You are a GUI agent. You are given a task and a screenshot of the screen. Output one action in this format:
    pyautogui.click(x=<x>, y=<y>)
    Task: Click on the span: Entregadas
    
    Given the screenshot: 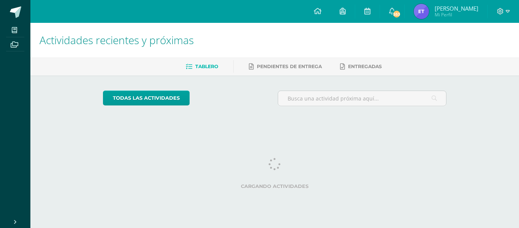 What is the action you would take?
    pyautogui.click(x=365, y=66)
    